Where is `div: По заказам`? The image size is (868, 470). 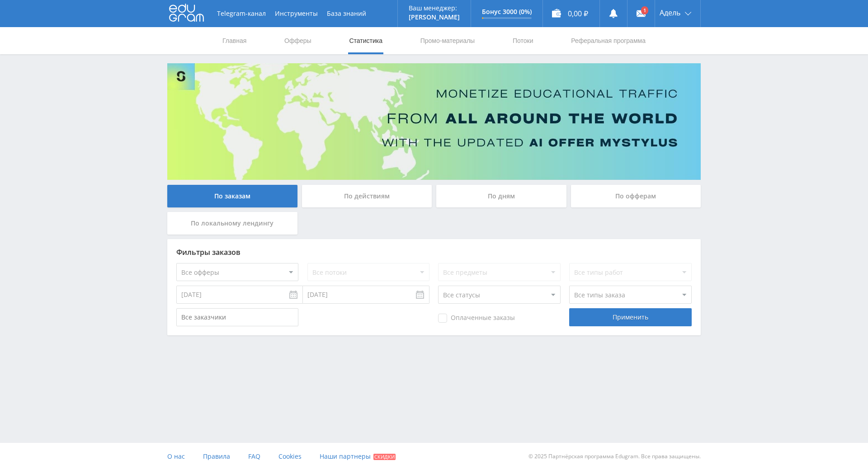
div: По заказам is located at coordinates (232, 196).